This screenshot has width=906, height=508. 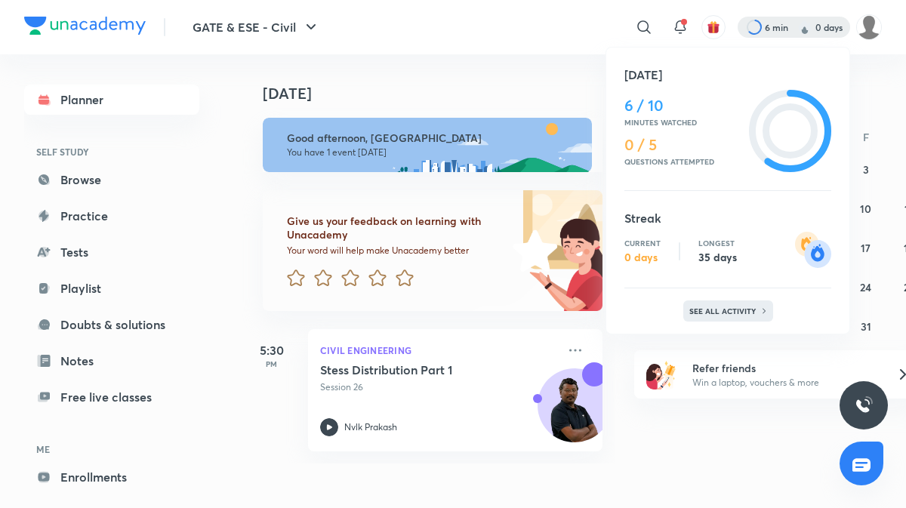 I want to click on p: Minutes watched, so click(x=683, y=122).